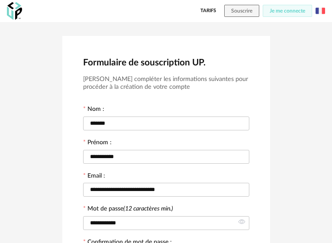 The width and height of the screenshot is (332, 243). What do you see at coordinates (166, 62) in the screenshot?
I see `h2: Formulaire de souscription UP.` at bounding box center [166, 62].